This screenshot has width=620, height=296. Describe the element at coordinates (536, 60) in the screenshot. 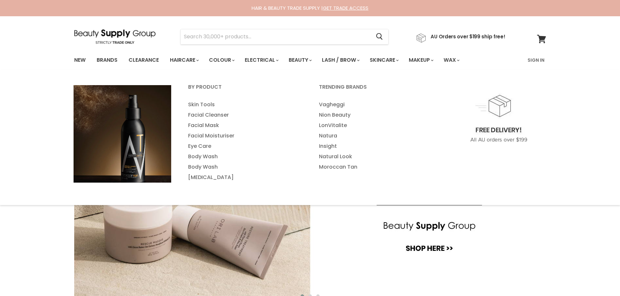

I see `a: Sign In` at that location.